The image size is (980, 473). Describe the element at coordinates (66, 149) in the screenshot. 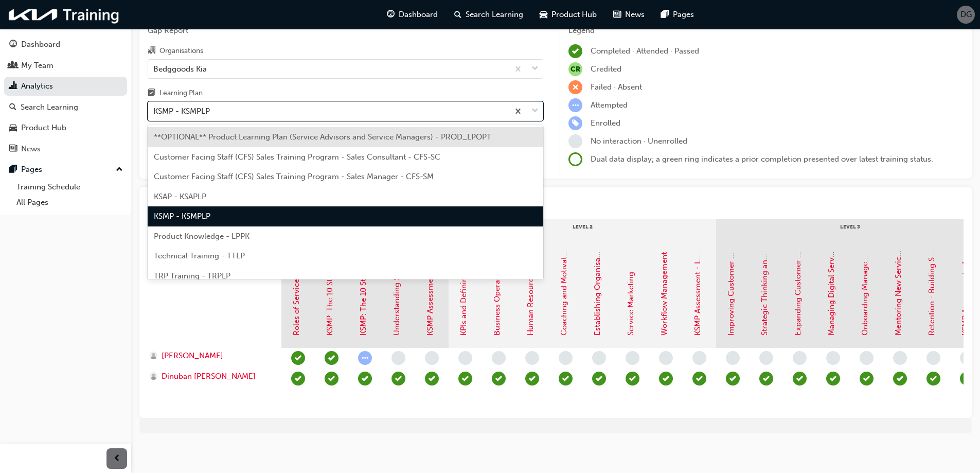

I see `a: News` at that location.